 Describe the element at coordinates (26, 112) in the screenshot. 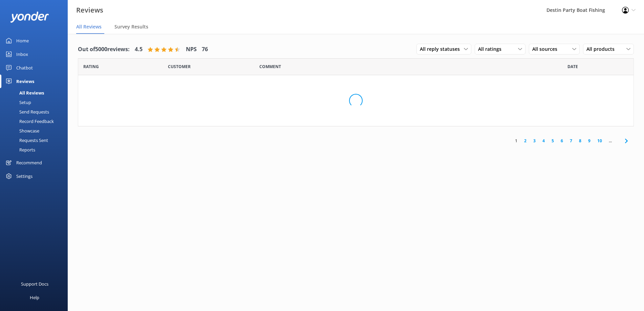

I see `div: Send Requests` at that location.